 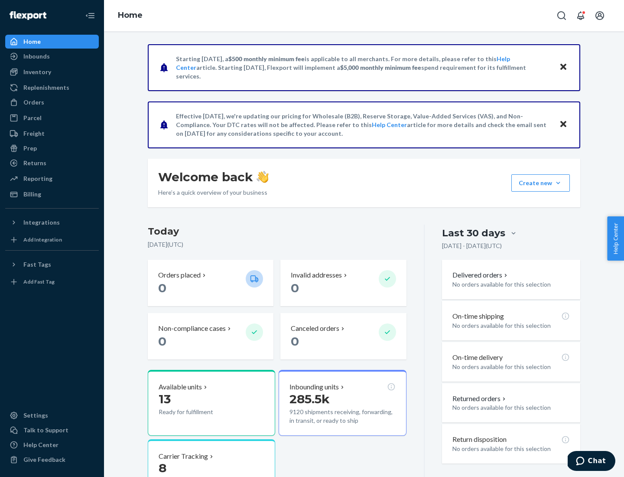 What do you see at coordinates (211, 336) in the screenshot?
I see `button: Non-compliance cases 0` at bounding box center [211, 336].